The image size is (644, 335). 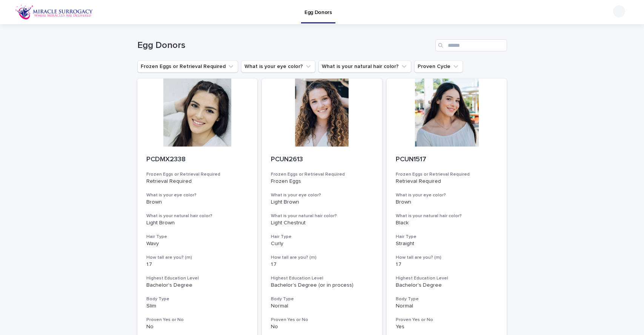 I want to click on p: Straight, so click(x=447, y=244).